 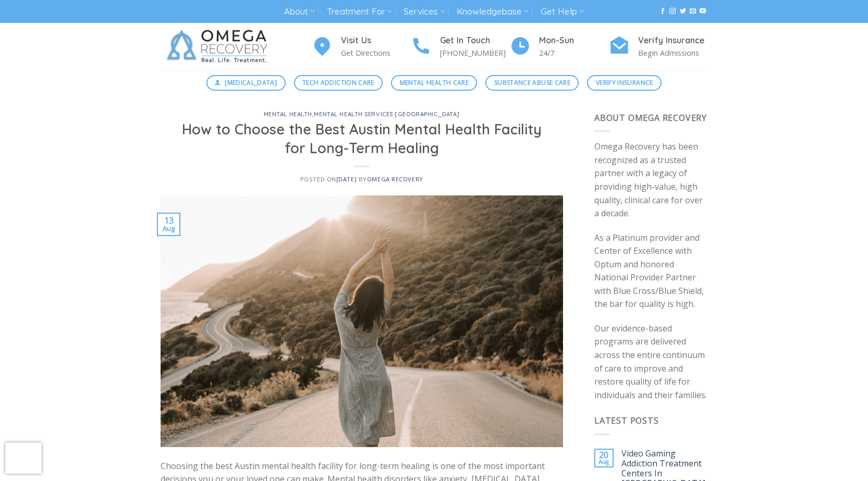 What do you see at coordinates (328, 179) in the screenshot?
I see `span: Posted on` at bounding box center [328, 179].